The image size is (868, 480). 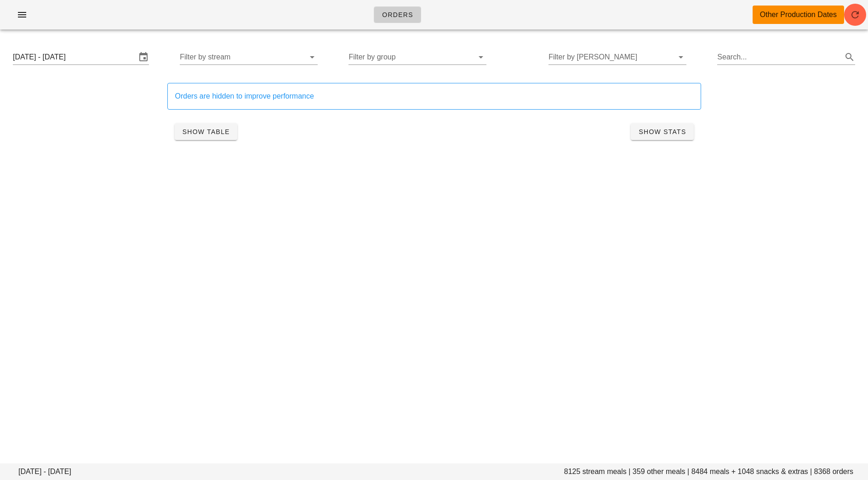 What do you see at coordinates (249, 57) in the screenshot?
I see `div: Filter by stream` at bounding box center [249, 57].